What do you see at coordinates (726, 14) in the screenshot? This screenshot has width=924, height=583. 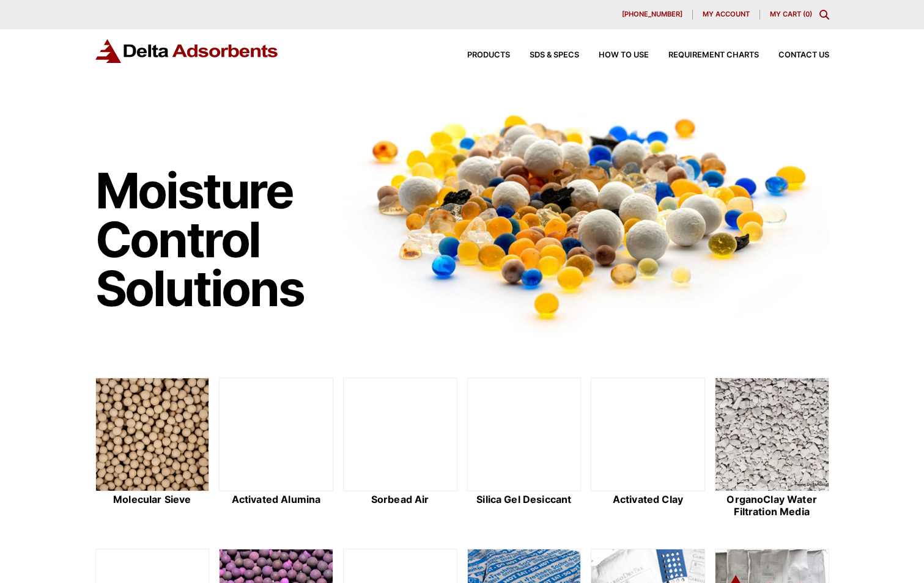 I see `span: My account` at bounding box center [726, 14].